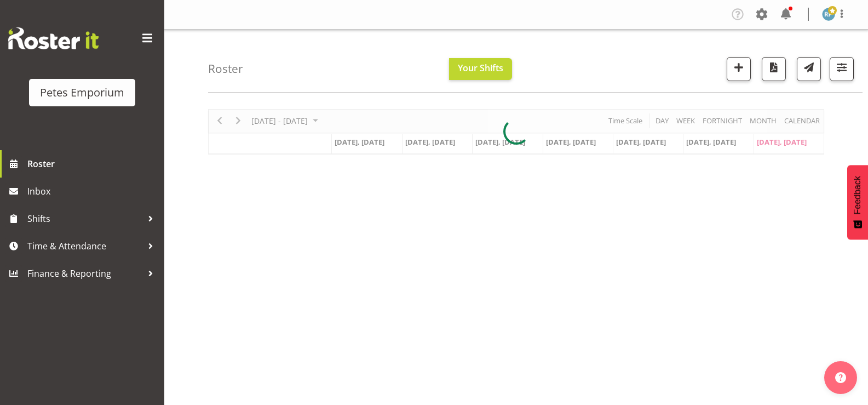  What do you see at coordinates (858, 195) in the screenshot?
I see `span: Feedback` at bounding box center [858, 195].